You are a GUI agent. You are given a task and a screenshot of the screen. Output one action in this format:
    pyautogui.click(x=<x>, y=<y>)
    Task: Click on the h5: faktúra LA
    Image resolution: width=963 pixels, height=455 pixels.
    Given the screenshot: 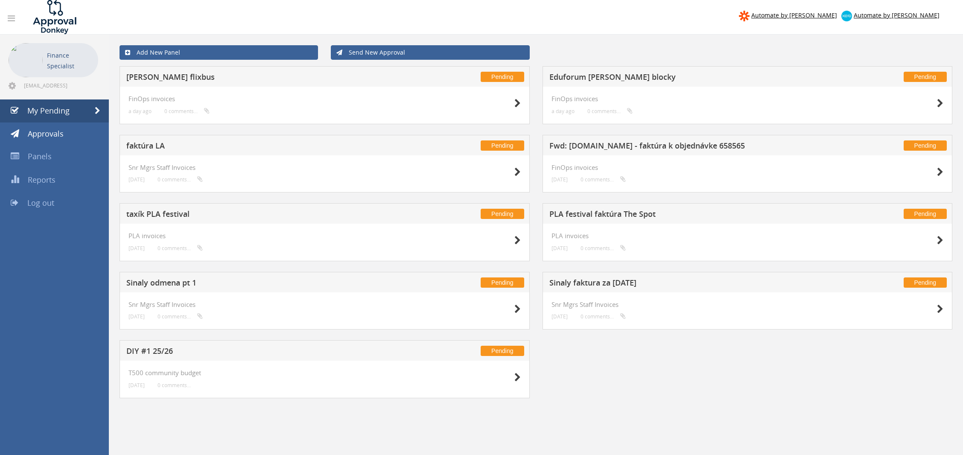 What is the action you would take?
    pyautogui.click(x=265, y=147)
    